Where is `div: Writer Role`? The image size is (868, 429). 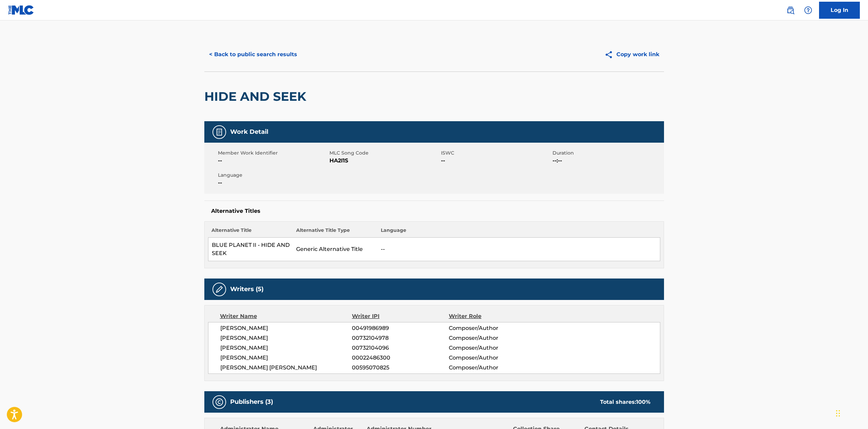 div: Writer Role is located at coordinates (492, 316).